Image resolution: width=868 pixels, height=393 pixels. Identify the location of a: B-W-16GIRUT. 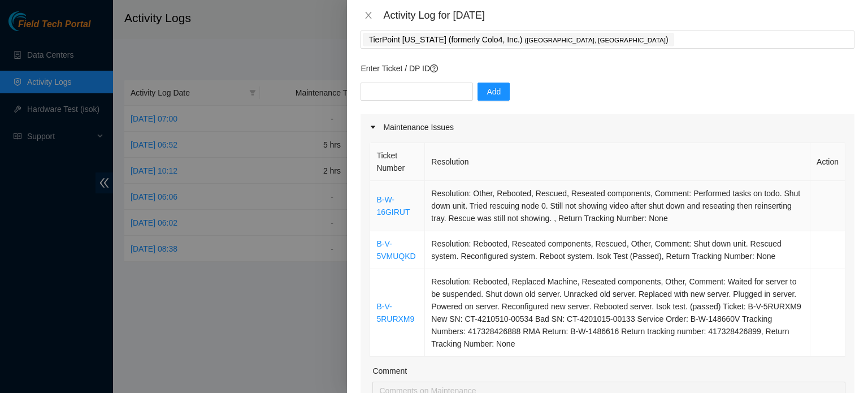
(393, 206).